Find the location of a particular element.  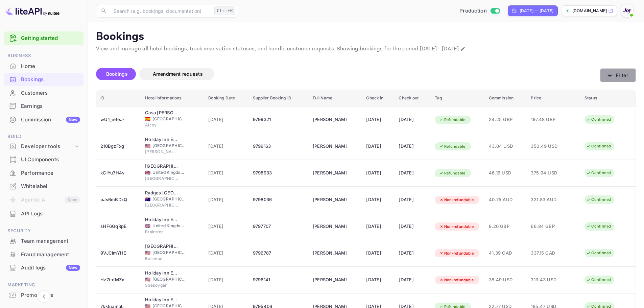

a: Customers is located at coordinates (44, 93).